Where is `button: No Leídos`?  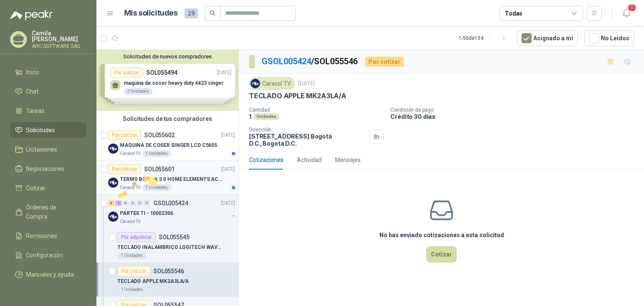 button: No Leídos is located at coordinates (609, 38).